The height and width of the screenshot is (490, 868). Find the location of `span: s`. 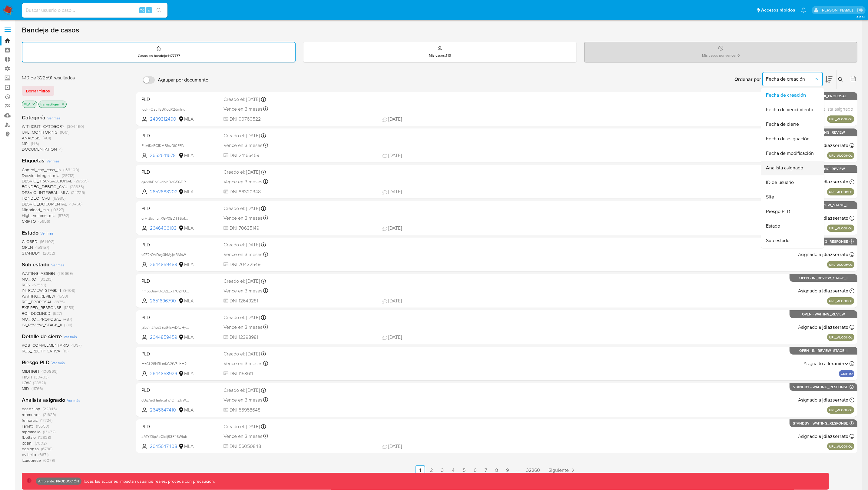

span: s is located at coordinates (149, 10).